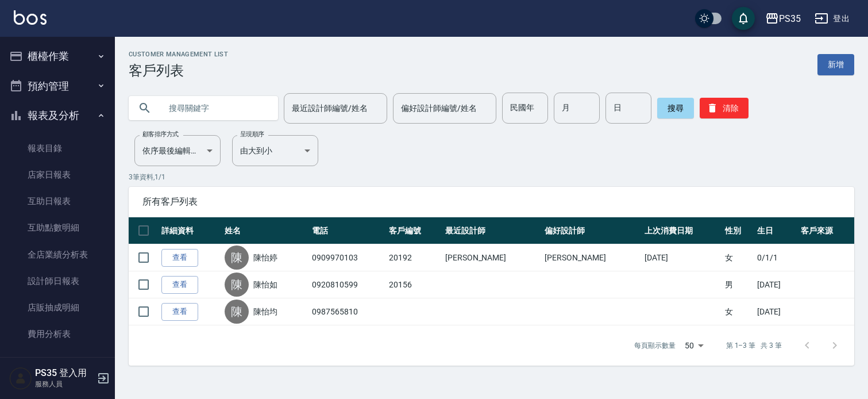  I want to click on th: 最近設計師, so click(493, 231).